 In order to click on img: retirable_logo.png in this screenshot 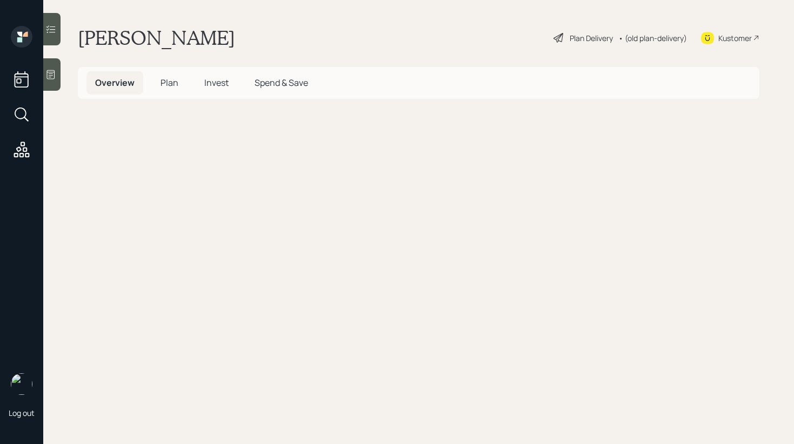, I will do `click(22, 384)`.